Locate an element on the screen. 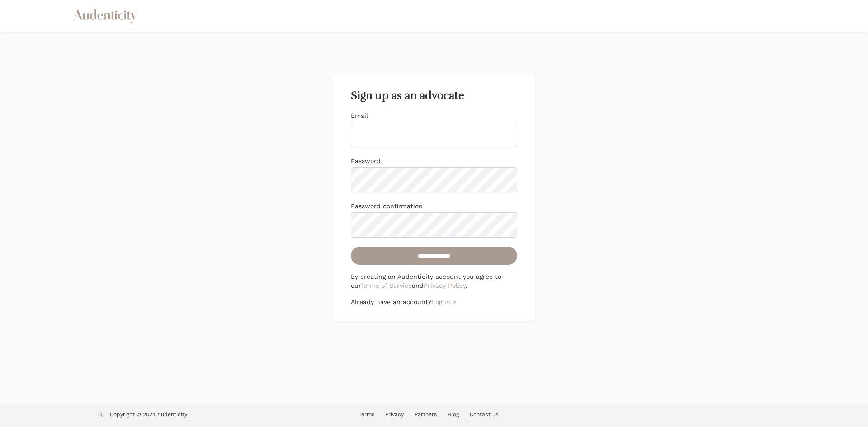 The height and width of the screenshot is (427, 868). p: By creating an Audenticity account you agree to our and . is located at coordinates (434, 281).